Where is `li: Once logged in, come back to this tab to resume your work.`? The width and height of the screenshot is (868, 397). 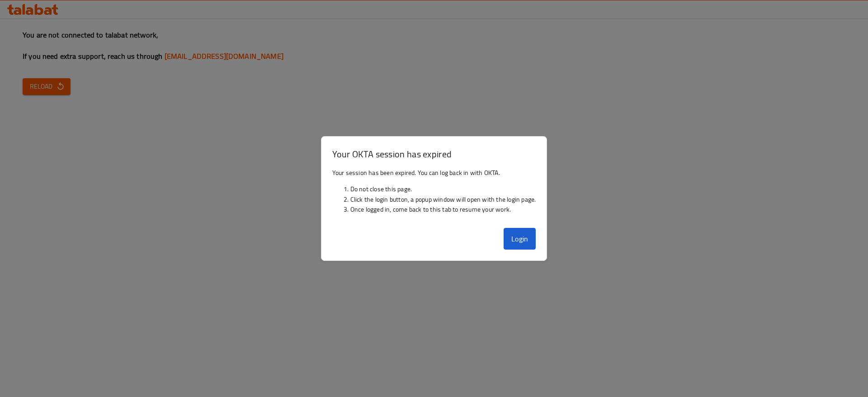 li: Once logged in, come back to this tab to resume your work. is located at coordinates (443, 209).